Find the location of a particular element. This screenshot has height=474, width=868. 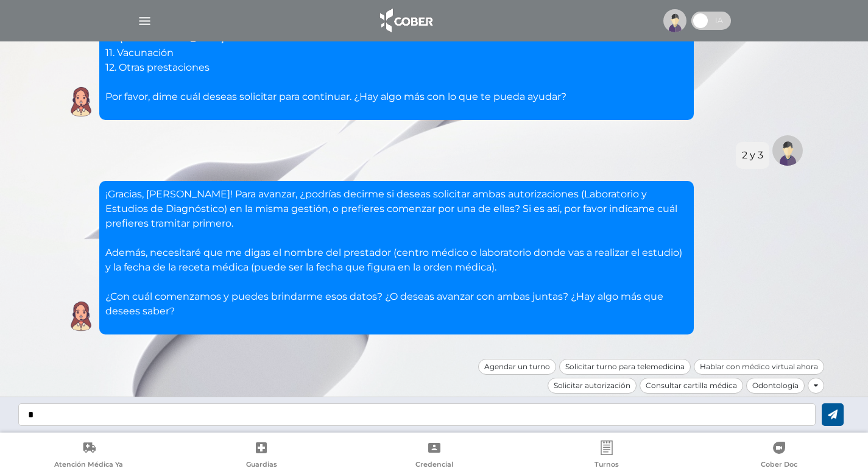

div: 2 y 3 is located at coordinates (752, 155).